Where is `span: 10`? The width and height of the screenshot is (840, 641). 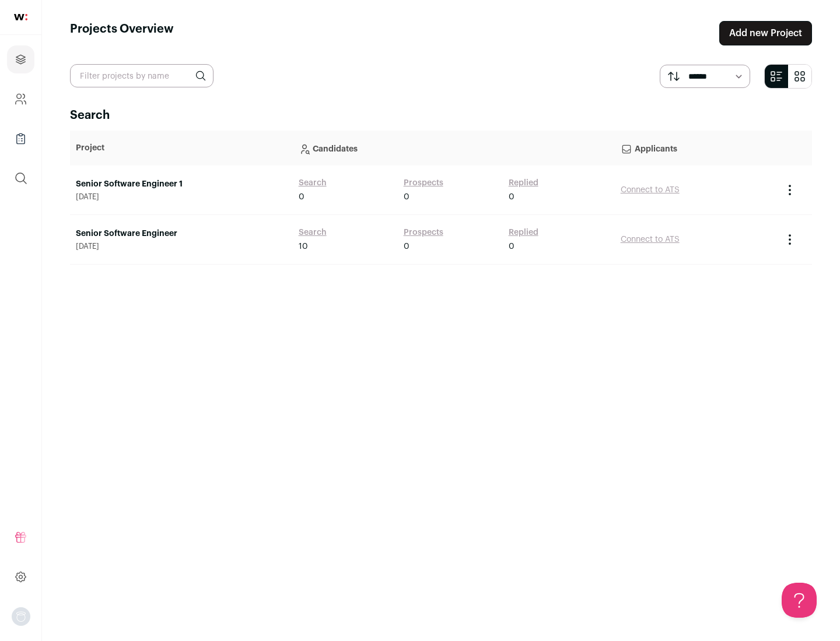 span: 10 is located at coordinates (304, 247).